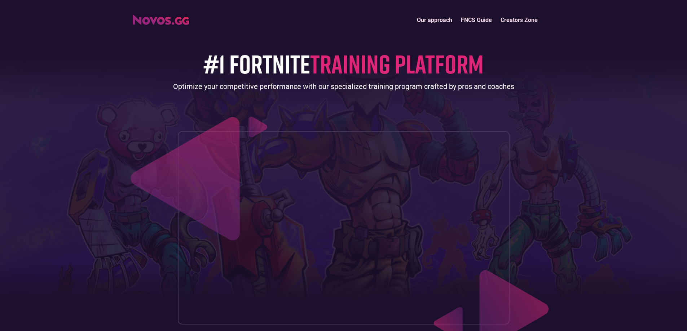 This screenshot has height=331, width=687. I want to click on h1: #1 FORTNITE, so click(343, 63).